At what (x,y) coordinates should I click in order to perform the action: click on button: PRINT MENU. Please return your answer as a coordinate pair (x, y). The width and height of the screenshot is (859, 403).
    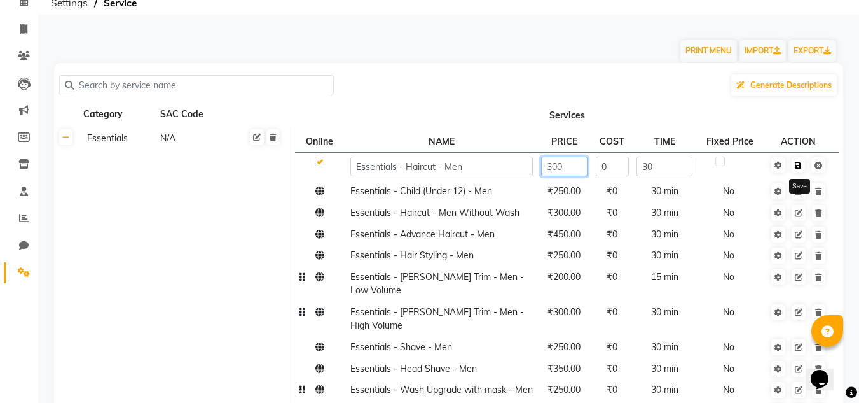
    Looking at the image, I should click on (709, 51).